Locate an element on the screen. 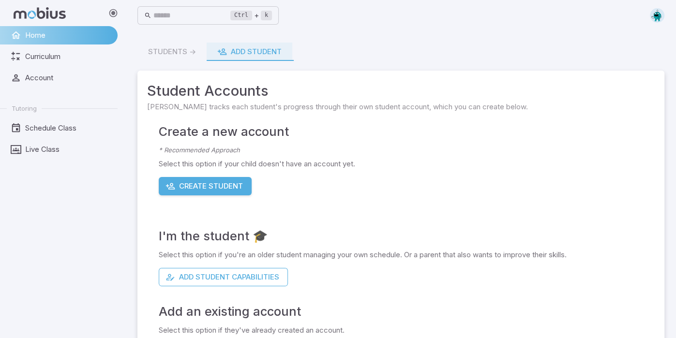  span: Tutoring is located at coordinates (24, 108).